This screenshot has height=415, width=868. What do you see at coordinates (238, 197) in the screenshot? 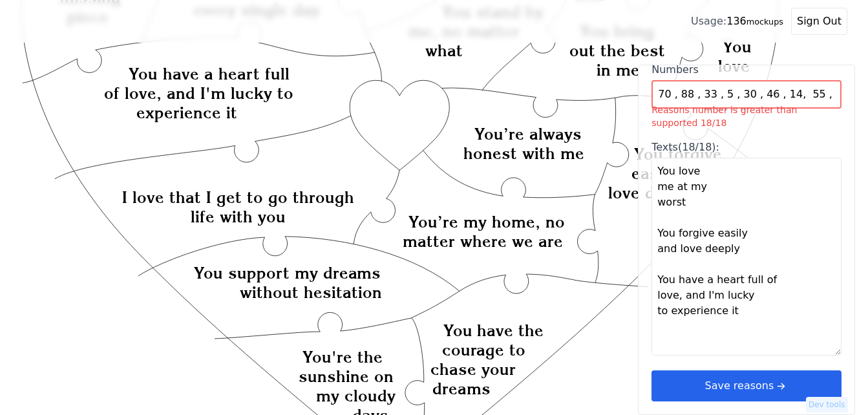
I see `text: I love that I get to go through` at bounding box center [238, 197].